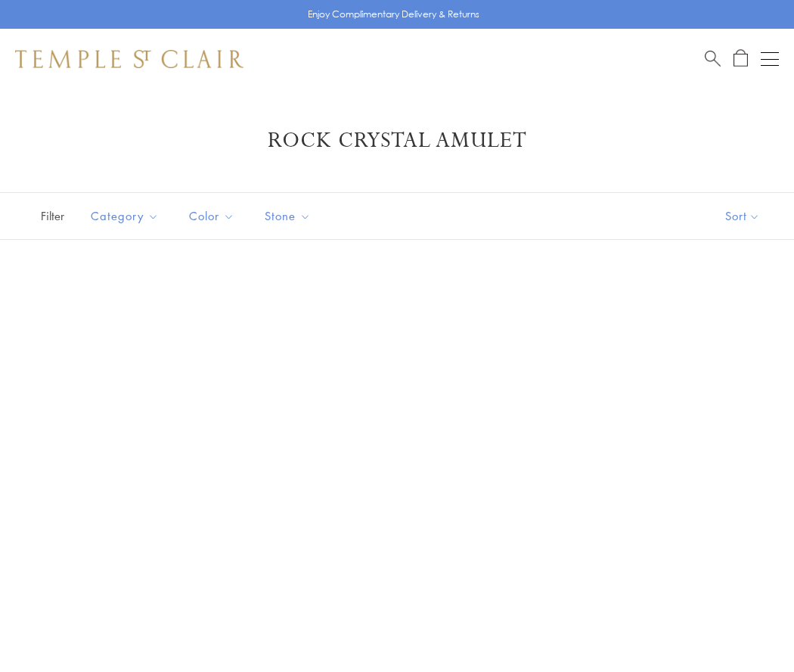  What do you see at coordinates (742, 215) in the screenshot?
I see `button: Show sort by` at bounding box center [742, 215].